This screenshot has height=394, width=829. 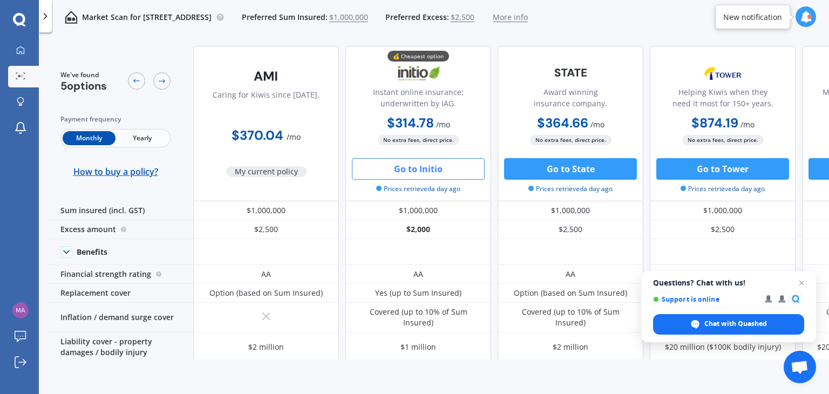 I want to click on img: AMI-text-1.webp, so click(x=266, y=76).